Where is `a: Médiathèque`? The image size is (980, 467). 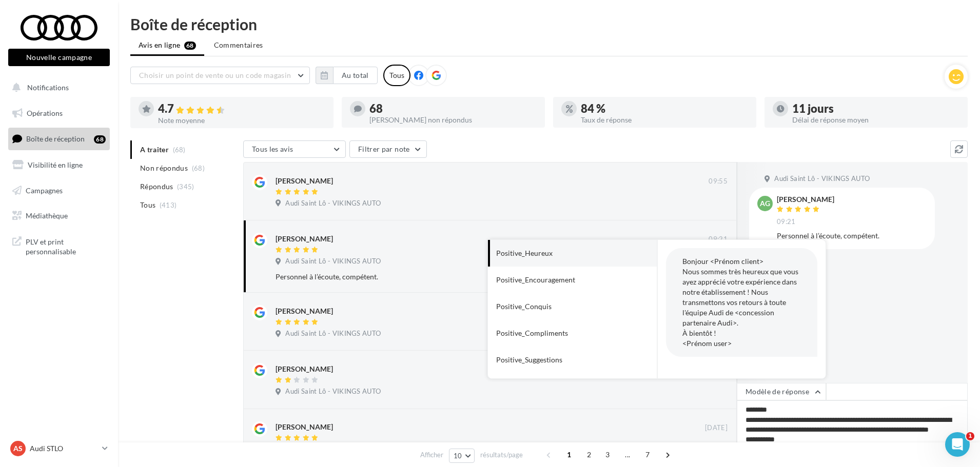
a: Médiathèque is located at coordinates (59, 216).